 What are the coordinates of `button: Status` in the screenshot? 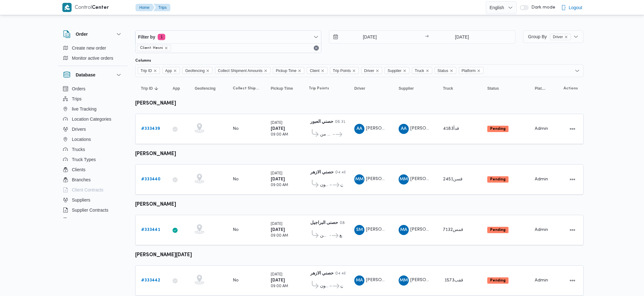 It's located at (505, 88).